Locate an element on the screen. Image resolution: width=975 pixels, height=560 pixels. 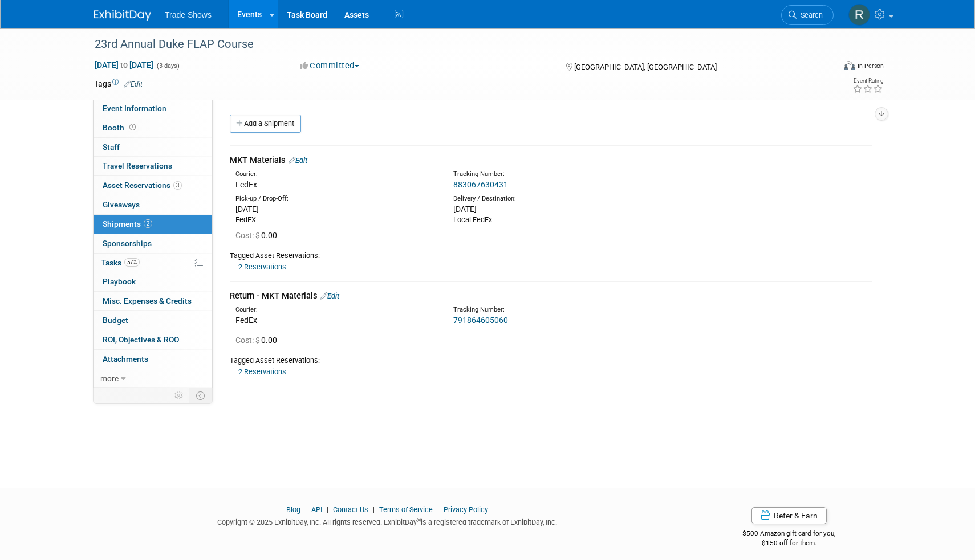
a: Sponsorships is located at coordinates (153, 243).